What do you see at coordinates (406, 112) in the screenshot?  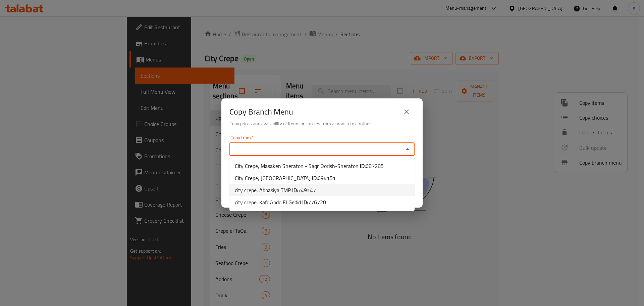 I see `button: close` at bounding box center [406, 112].